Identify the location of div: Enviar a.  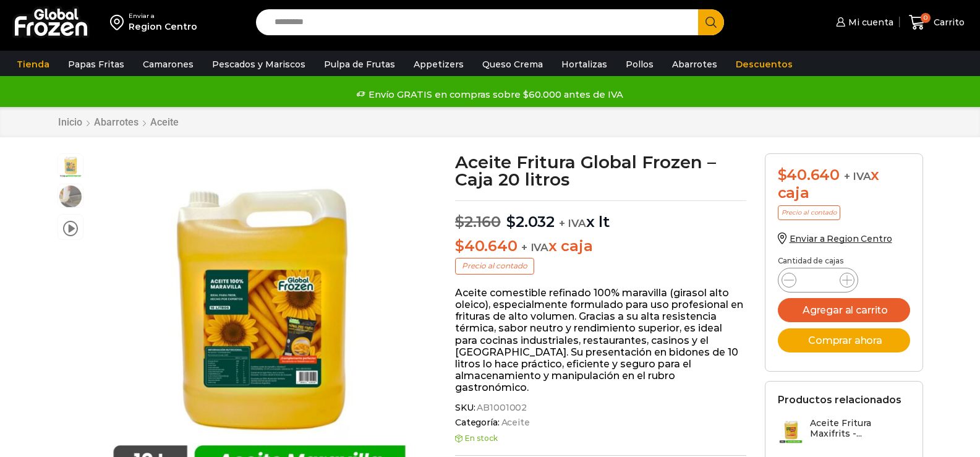
(162, 16).